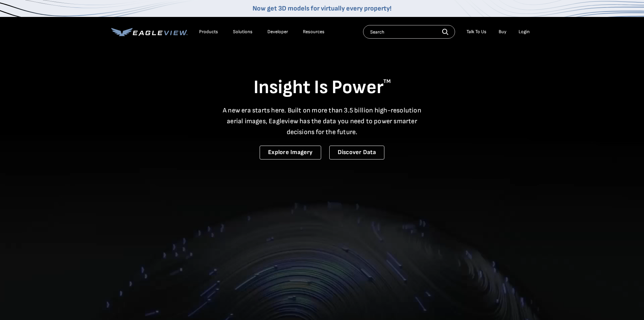  Describe the element at coordinates (502, 32) in the screenshot. I see `a: Buy` at that location.